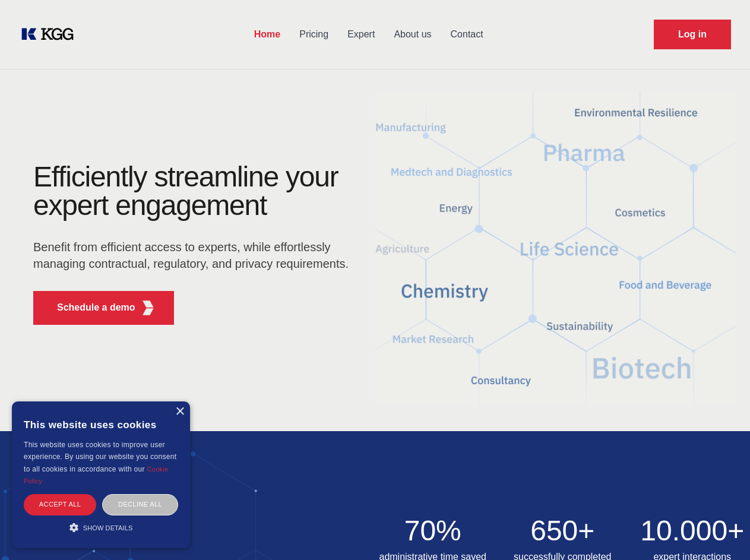  Describe the element at coordinates (108, 528) in the screenshot. I see `span: Show details` at that location.